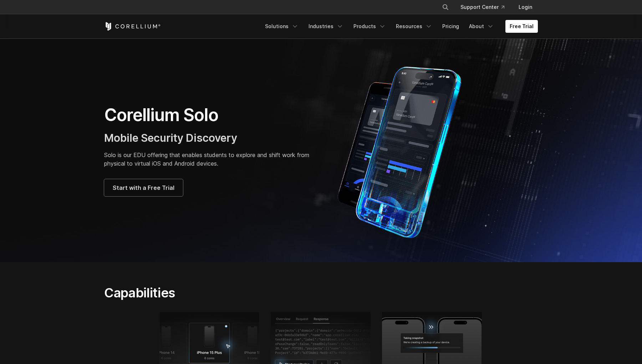 The height and width of the screenshot is (364, 642). Describe the element at coordinates (143, 188) in the screenshot. I see `span: Start with a Free Trial` at that location.